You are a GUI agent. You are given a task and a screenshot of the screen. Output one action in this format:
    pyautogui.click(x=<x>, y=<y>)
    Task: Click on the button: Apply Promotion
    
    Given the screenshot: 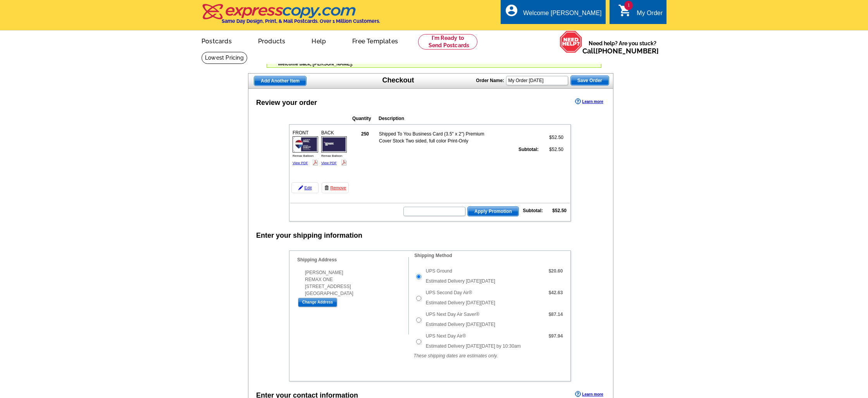 What is the action you would take?
    pyautogui.click(x=493, y=212)
    